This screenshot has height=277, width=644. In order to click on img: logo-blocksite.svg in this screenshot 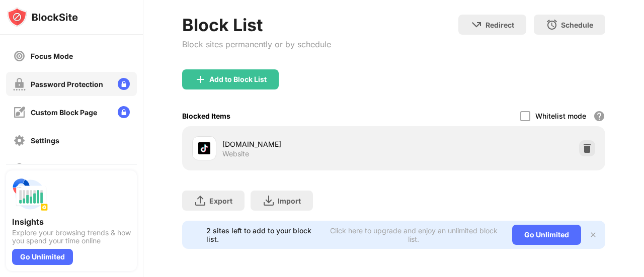, I will do `click(42, 17)`.